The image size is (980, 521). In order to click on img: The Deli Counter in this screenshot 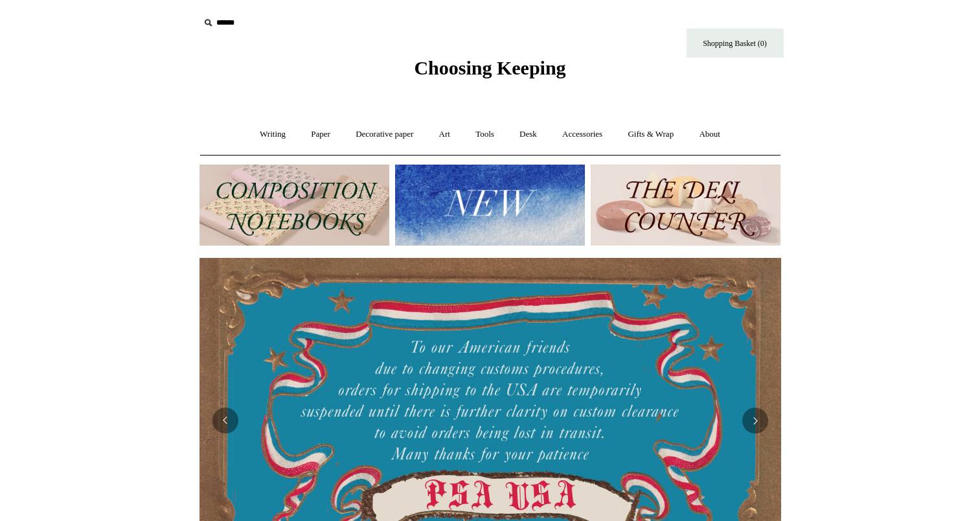, I will do `click(686, 205)`.